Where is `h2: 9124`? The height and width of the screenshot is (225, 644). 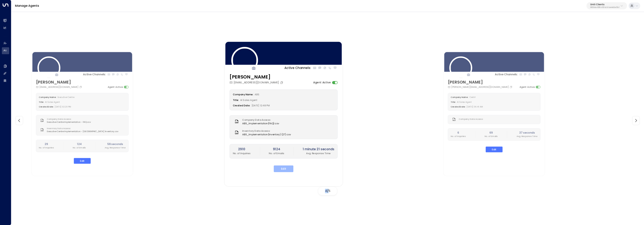 h2: 9124 is located at coordinates (277, 149).